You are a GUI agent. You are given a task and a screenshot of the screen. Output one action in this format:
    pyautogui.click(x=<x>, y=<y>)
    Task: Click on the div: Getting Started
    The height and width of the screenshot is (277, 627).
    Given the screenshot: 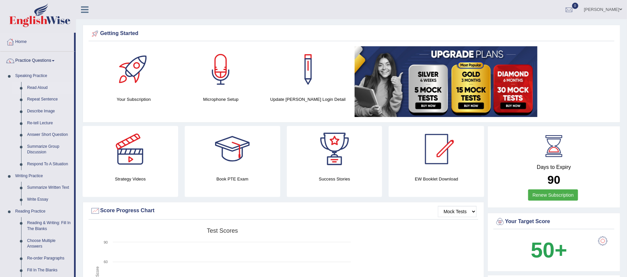 What is the action you would take?
    pyautogui.click(x=352, y=34)
    